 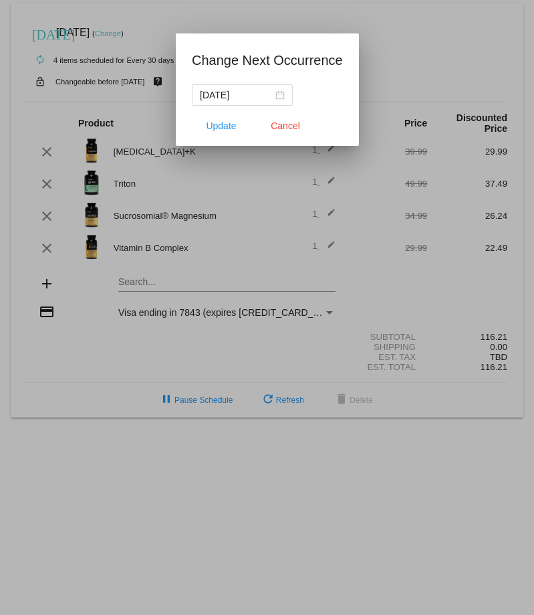 What do you see at coordinates (286, 126) in the screenshot?
I see `span: Cancel` at bounding box center [286, 126].